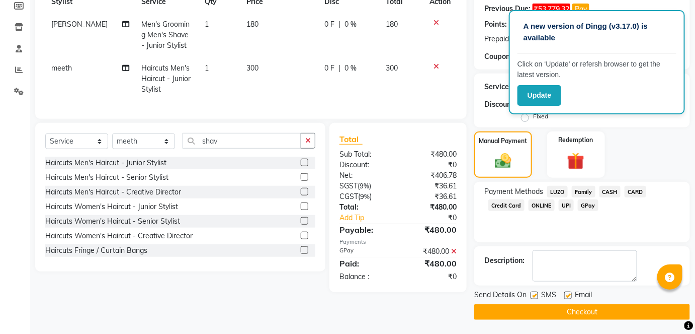  Describe the element at coordinates (497, 39) in the screenshot. I see `span: Prepaid` at that location.